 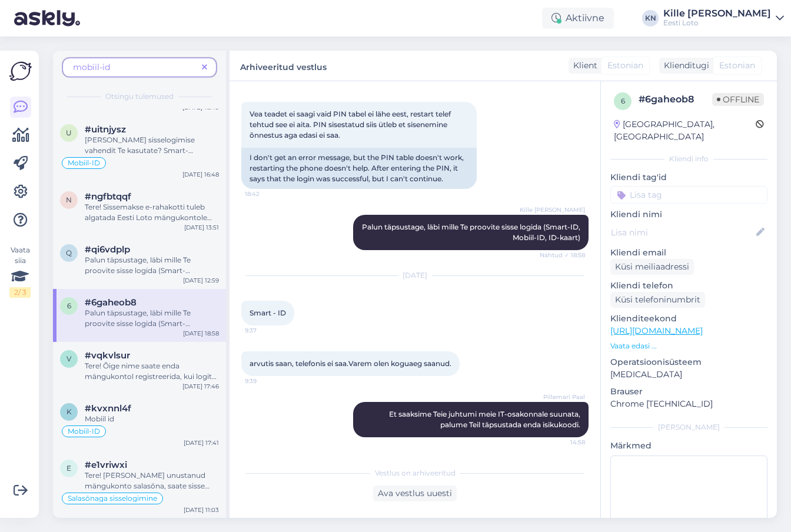 What do you see at coordinates (688, 391) in the screenshot?
I see `p: Brauser` at bounding box center [688, 391].